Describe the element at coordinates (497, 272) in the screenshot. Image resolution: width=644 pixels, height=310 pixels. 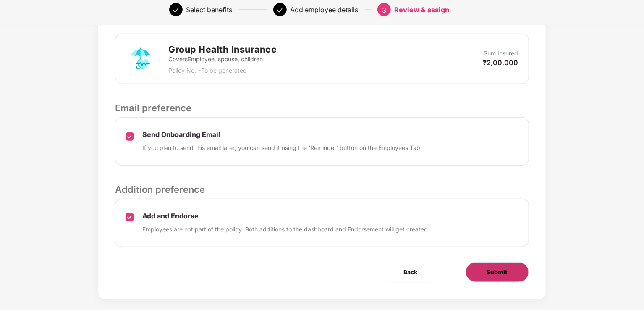
I see `button: Submit` at that location.